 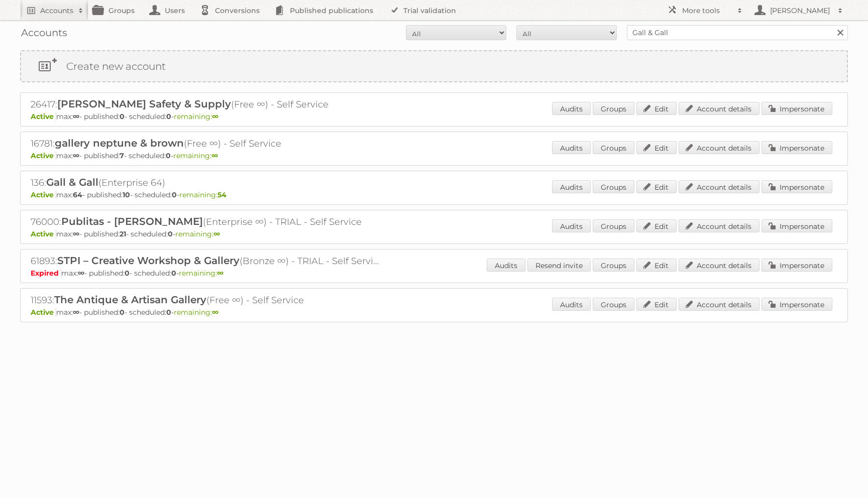 What do you see at coordinates (121, 156) in the screenshot?
I see `strong: 7` at bounding box center [121, 156].